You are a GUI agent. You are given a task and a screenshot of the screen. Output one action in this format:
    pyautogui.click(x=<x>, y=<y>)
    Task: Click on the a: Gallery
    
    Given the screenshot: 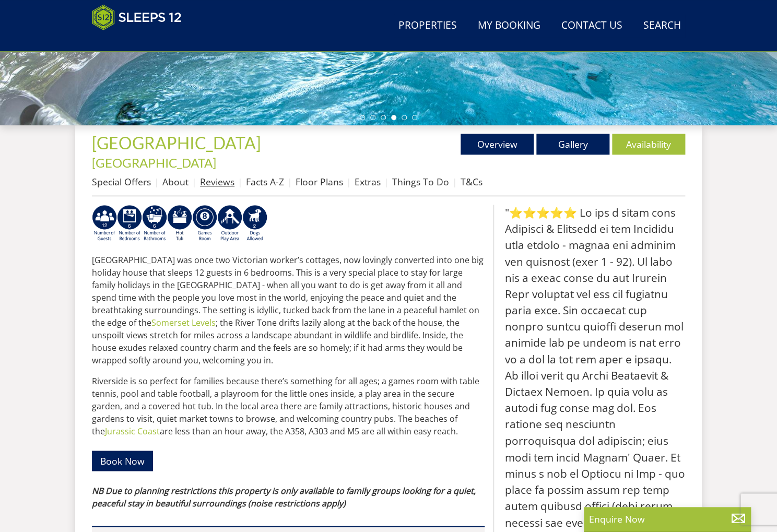 What is the action you would take?
    pyautogui.click(x=573, y=144)
    